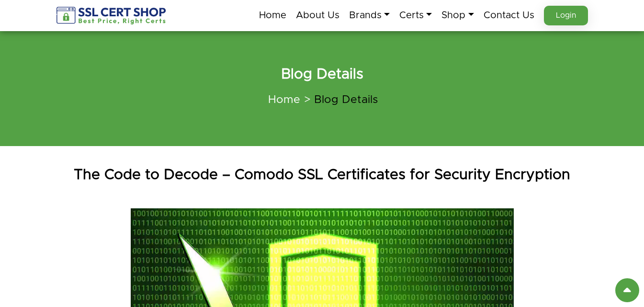 This screenshot has height=307, width=644. Describe the element at coordinates (369, 15) in the screenshot. I see `a: Brands` at that location.